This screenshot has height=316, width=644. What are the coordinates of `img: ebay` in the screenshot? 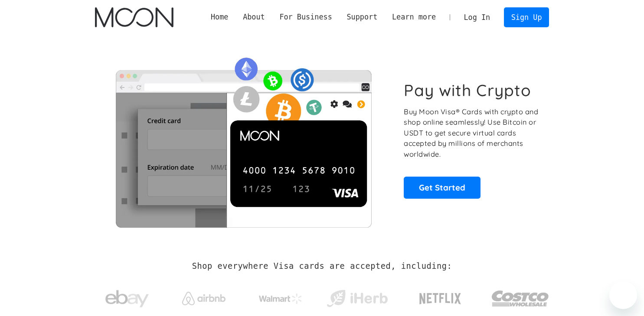 It's located at (127, 299).